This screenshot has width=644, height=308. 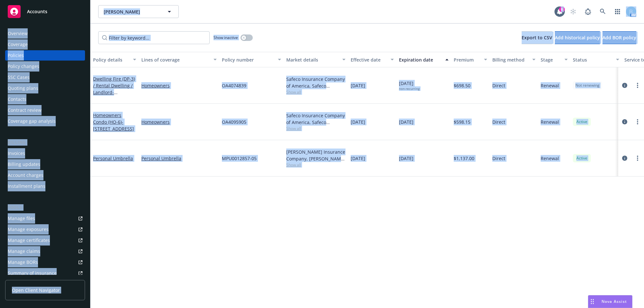 I want to click on div: non-recurring, so click(x=409, y=89).